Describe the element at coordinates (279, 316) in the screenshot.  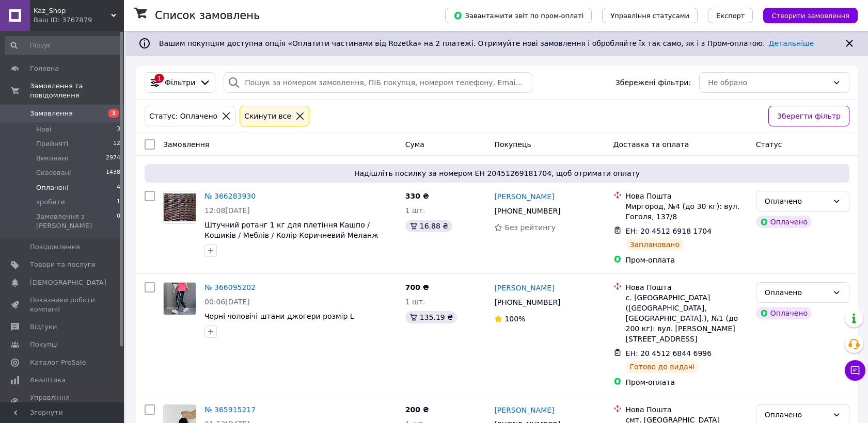
I see `a: Чорні чоловічі штани джогери розмір L` at that location.